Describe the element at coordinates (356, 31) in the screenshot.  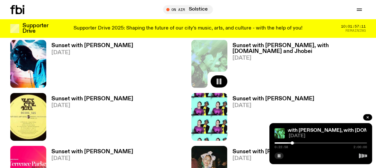
I see `span: Remaining` at that location.